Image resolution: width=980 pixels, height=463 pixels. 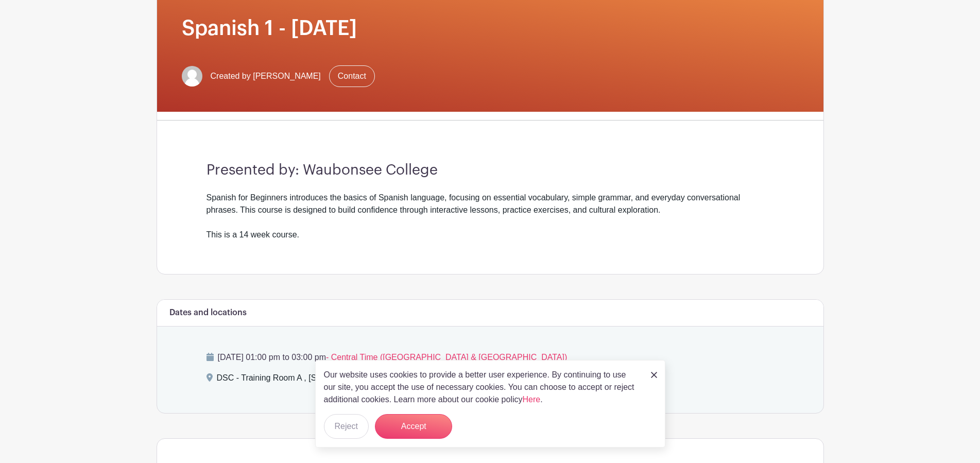 What do you see at coordinates (482, 387) in the screenshot?
I see `p: Our website uses cookies to provide a better user experience. By continuing to use our site, you ...` at bounding box center [482, 387].